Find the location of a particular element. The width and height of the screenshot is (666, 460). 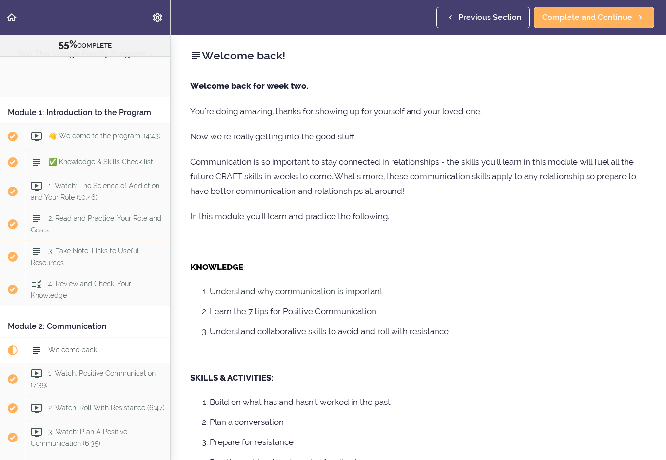

li: Learn the 7 tips for Positive Communication is located at coordinates (428, 311).